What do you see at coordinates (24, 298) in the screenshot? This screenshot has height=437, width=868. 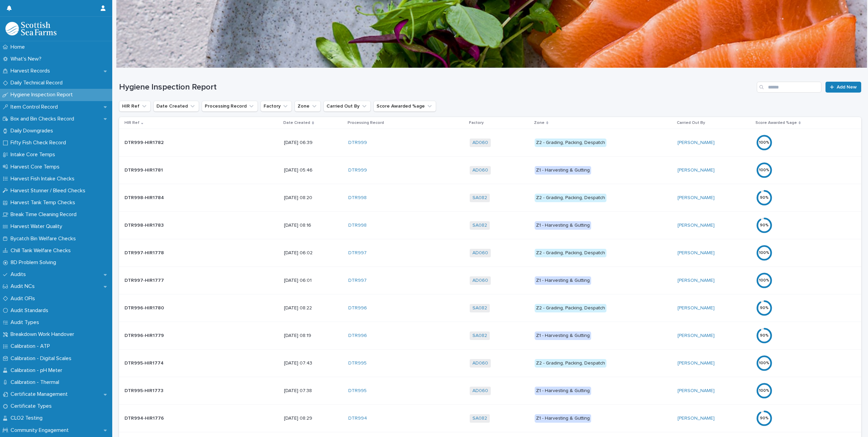 I see `p: Audit OFIs` at bounding box center [24, 298].